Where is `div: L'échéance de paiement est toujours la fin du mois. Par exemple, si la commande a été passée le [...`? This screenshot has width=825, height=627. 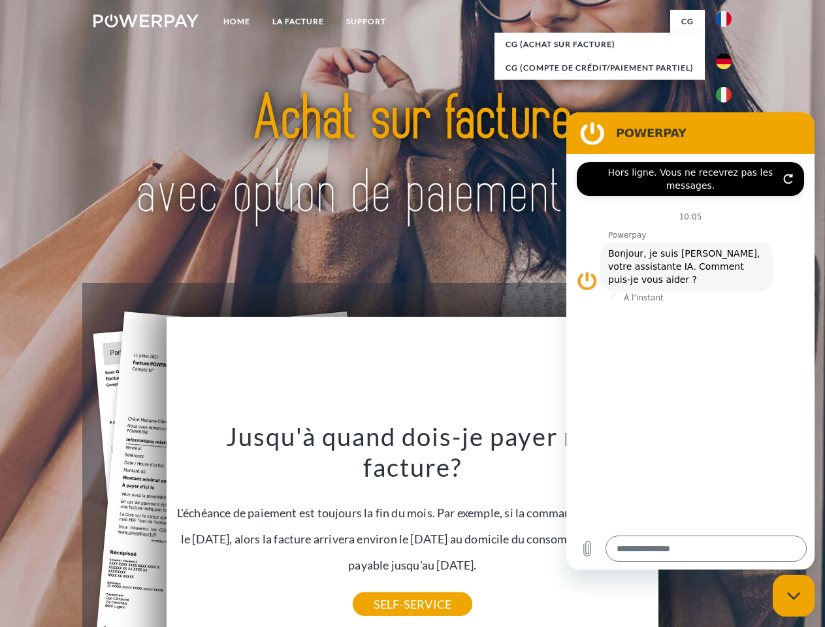
div: L'échéance de paiement est toujours la fin du mois. Par exemple, si la commande a été passée le [... is located at coordinates (413, 512).